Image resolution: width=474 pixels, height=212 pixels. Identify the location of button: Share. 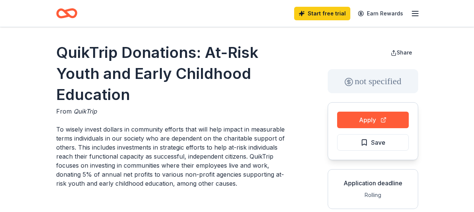
(401, 53).